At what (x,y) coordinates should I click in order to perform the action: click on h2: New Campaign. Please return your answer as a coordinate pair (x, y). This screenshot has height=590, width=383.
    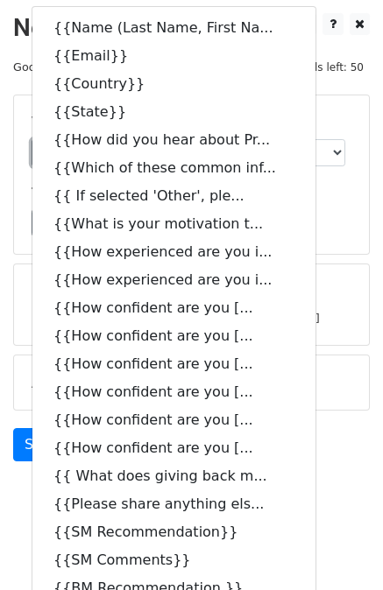
    Looking at the image, I should click on (191, 28).